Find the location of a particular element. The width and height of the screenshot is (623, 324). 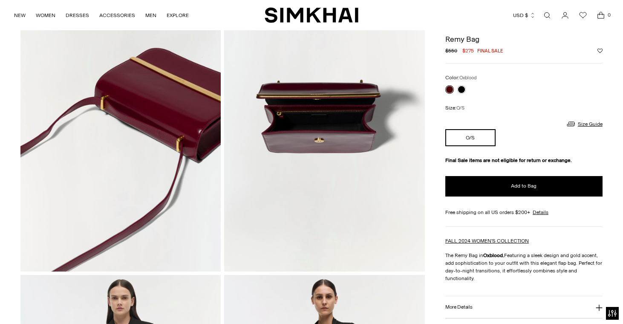

a: Wishlist is located at coordinates (582, 15).